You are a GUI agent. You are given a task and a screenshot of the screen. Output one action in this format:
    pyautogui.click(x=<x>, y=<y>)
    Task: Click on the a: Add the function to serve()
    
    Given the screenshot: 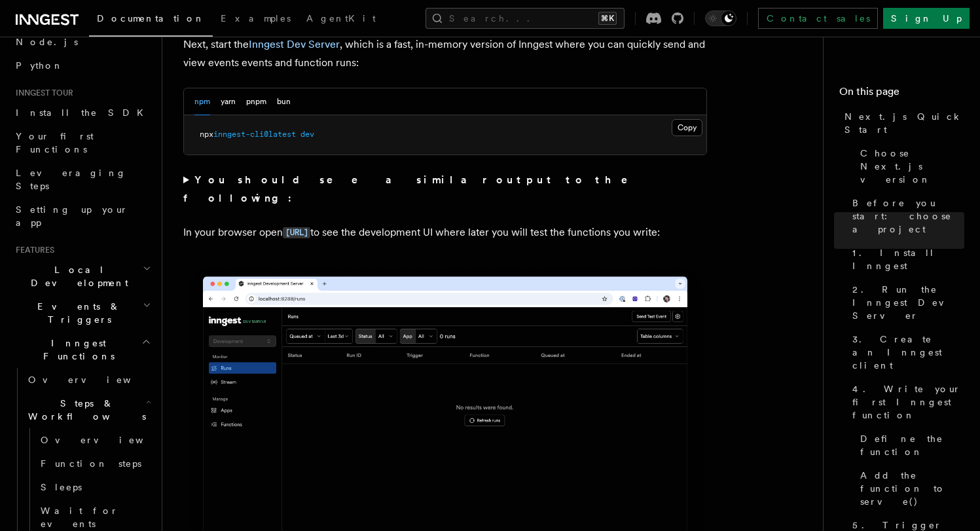 What is the action you would take?
    pyautogui.click(x=909, y=488)
    